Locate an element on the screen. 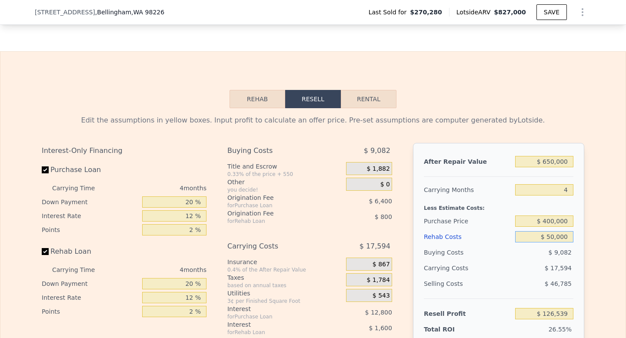 This screenshot has height=338, width=626. span: Last Sold for is located at coordinates (389, 12).